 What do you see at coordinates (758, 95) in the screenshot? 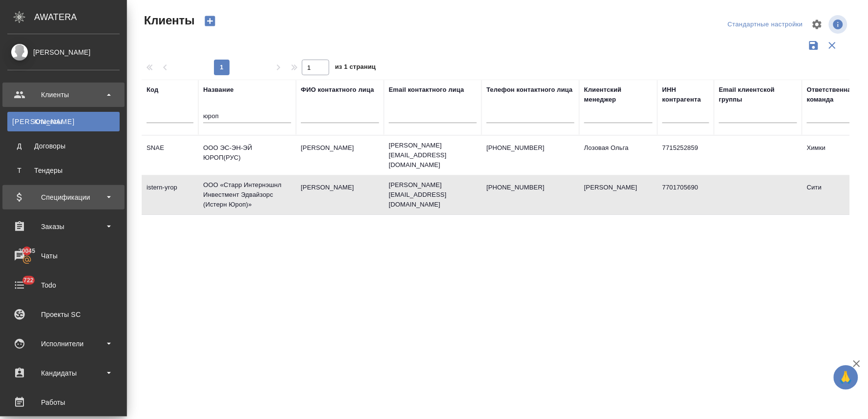
I see `div: Email клиентской группы` at bounding box center [758, 95].